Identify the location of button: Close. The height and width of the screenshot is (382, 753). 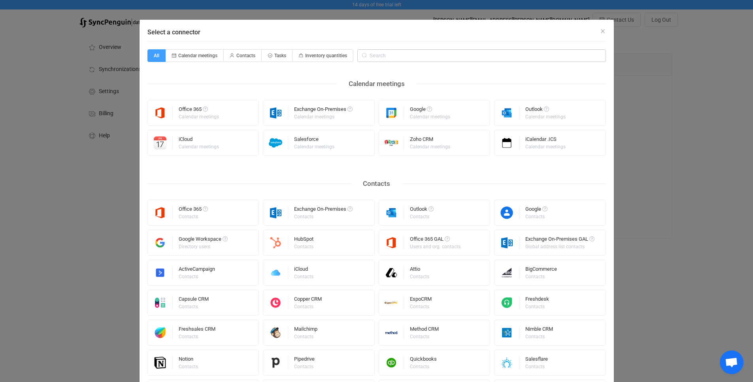
(603, 31).